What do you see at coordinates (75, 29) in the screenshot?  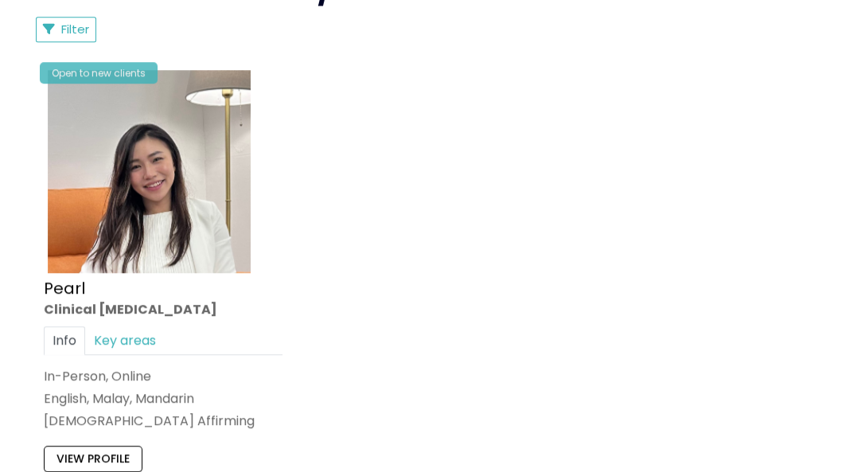 I see `span: Filter` at bounding box center [75, 29].